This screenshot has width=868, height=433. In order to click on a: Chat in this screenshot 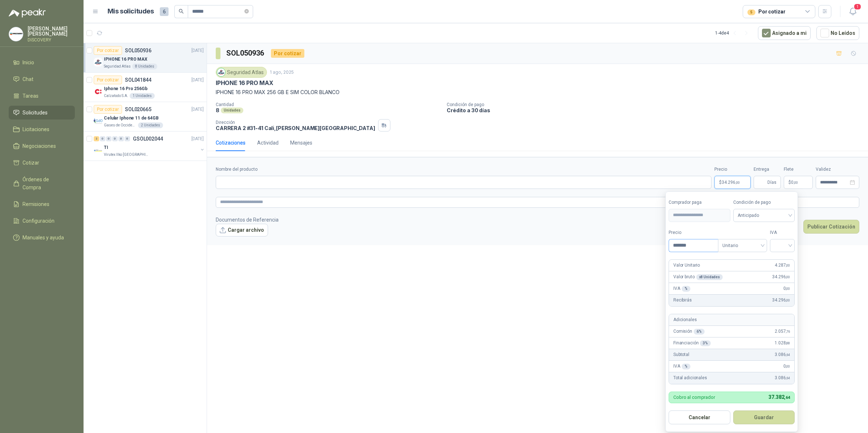, I will do `click(42, 79)`.